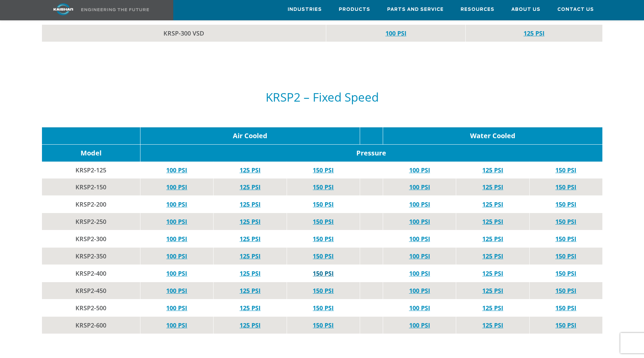  I want to click on td: KRSP2-450, so click(91, 290).